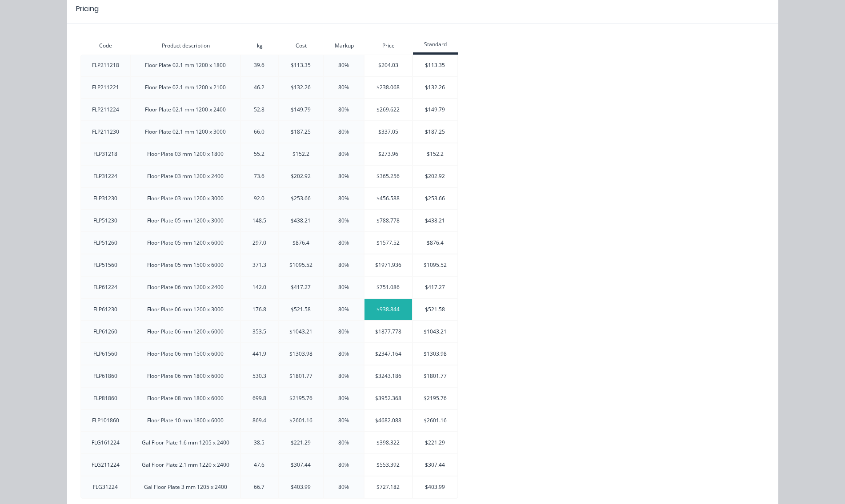 This screenshot has width=845, height=504. I want to click on div: $938.844, so click(388, 310).